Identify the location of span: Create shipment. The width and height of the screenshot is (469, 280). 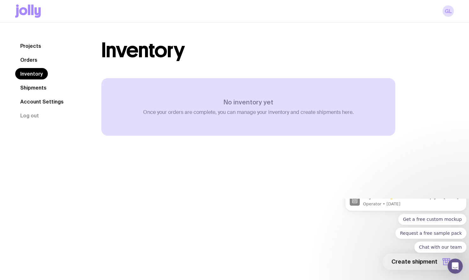
(414, 262).